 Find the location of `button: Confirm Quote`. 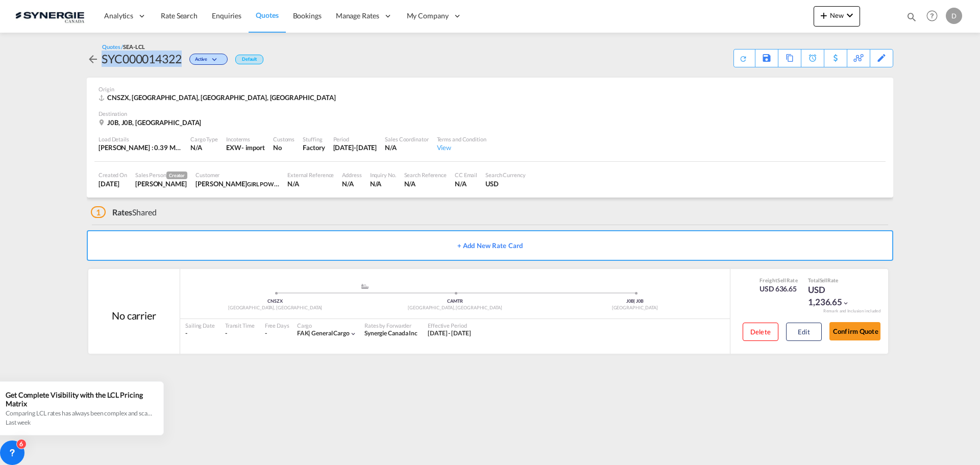

button: Confirm Quote is located at coordinates (855, 331).